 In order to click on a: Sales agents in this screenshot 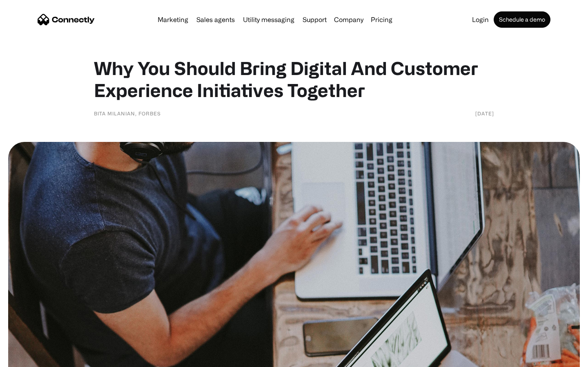, I will do `click(215, 20)`.